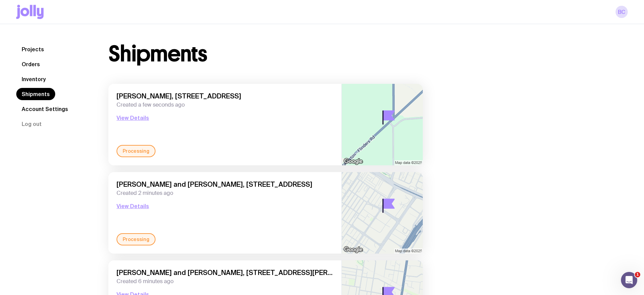  I want to click on span: Created 6 minutes ago, so click(225, 281).